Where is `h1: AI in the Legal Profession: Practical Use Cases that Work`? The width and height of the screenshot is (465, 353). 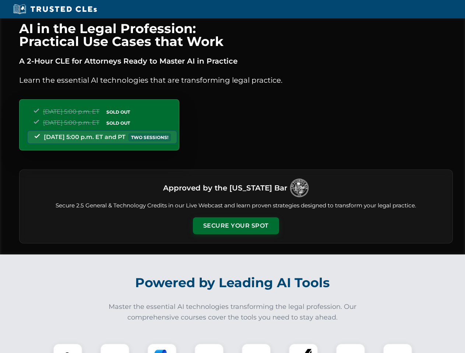 h1: AI in the Legal Profession: Practical Use Cases that Work is located at coordinates (236, 35).